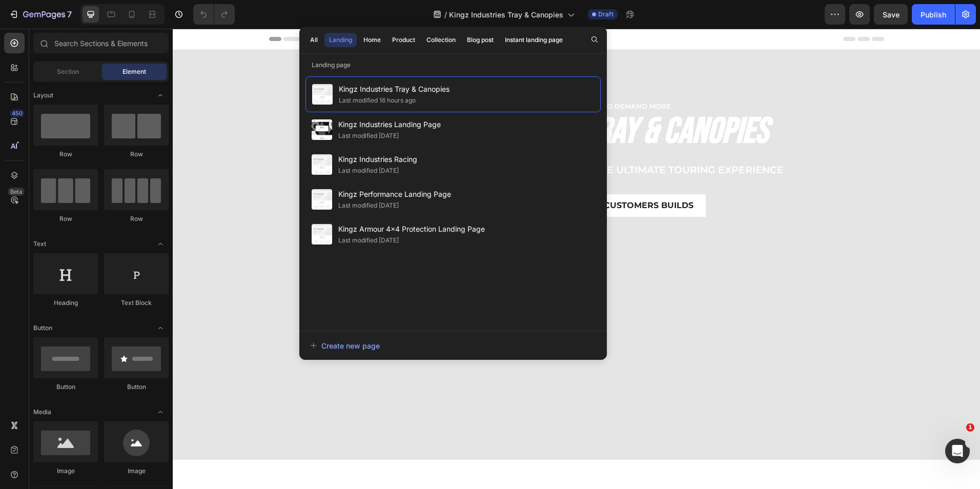 Image resolution: width=980 pixels, height=489 pixels. I want to click on button: All, so click(314, 40).